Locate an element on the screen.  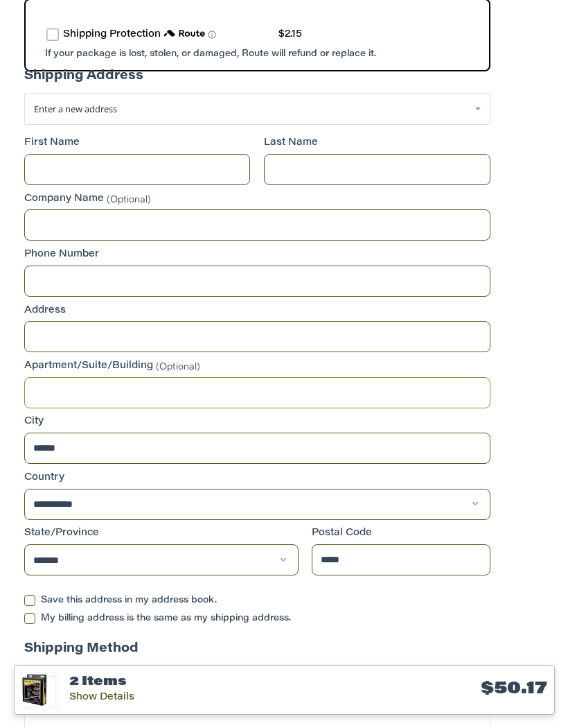
label: Last Name is located at coordinates (377, 143).